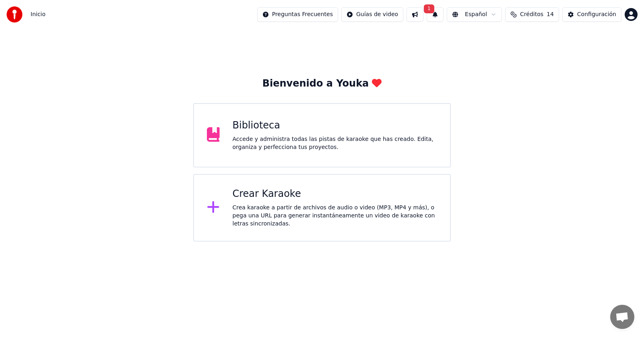 This screenshot has height=337, width=644. Describe the element at coordinates (15, 15) in the screenshot. I see `img: youka` at that location.